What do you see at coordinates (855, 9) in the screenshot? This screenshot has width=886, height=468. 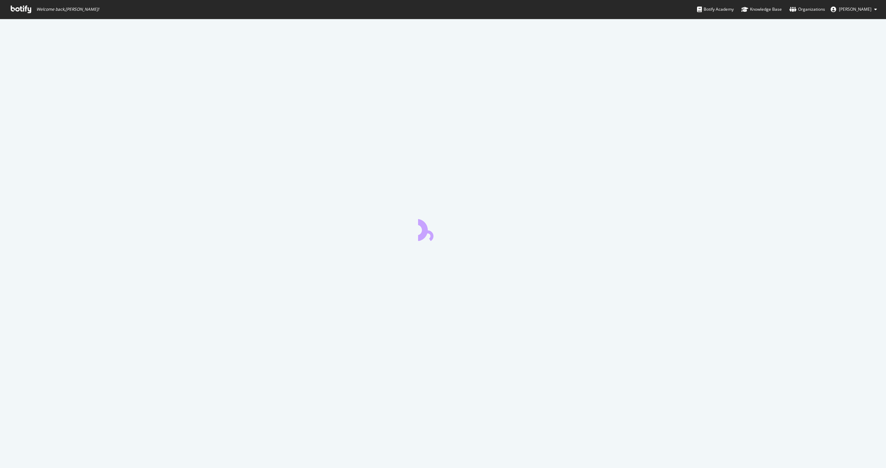 I see `span: Meredith Gummerson` at bounding box center [855, 9].